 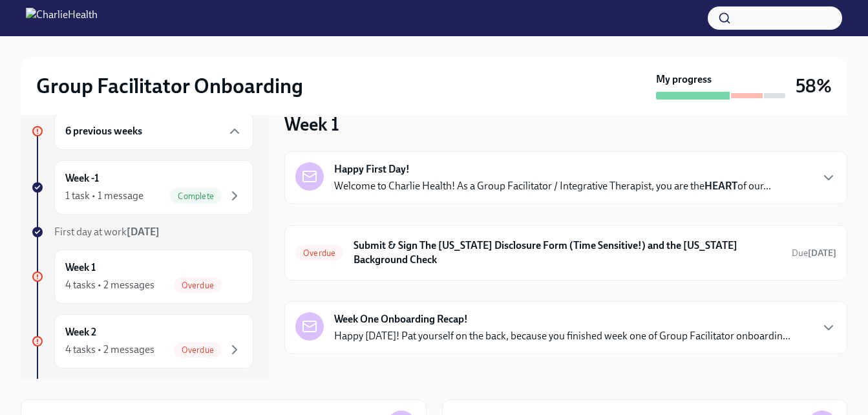 I want to click on a: Week -11 task • 1 messageComplete, so click(x=142, y=188).